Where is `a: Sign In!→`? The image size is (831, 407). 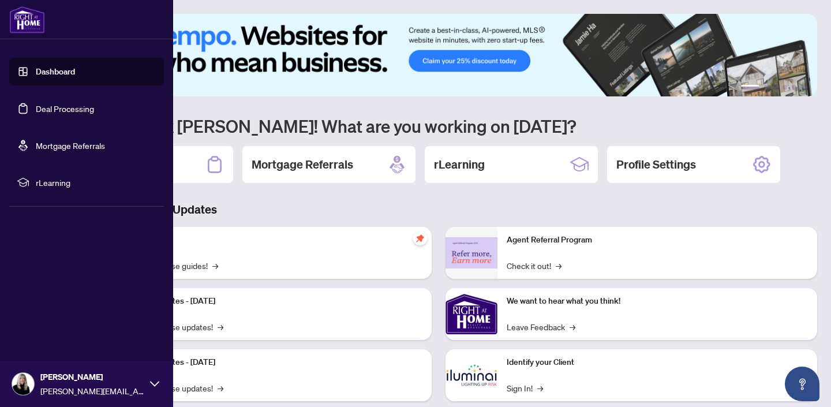 a: Sign In!→ is located at coordinates (525, 388).